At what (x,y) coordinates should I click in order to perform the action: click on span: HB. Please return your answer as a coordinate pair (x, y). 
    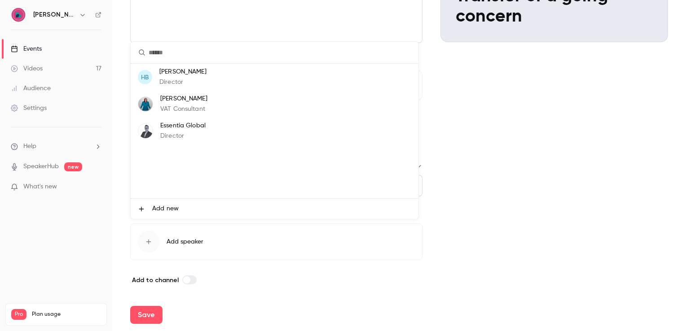
    Looking at the image, I should click on (145, 77).